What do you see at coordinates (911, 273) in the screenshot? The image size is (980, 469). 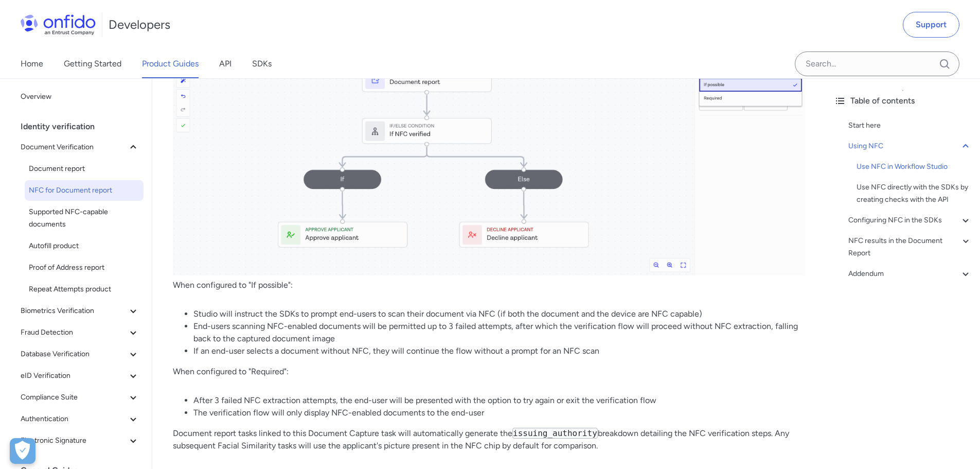 I see `a: Addendum` at bounding box center [911, 273].